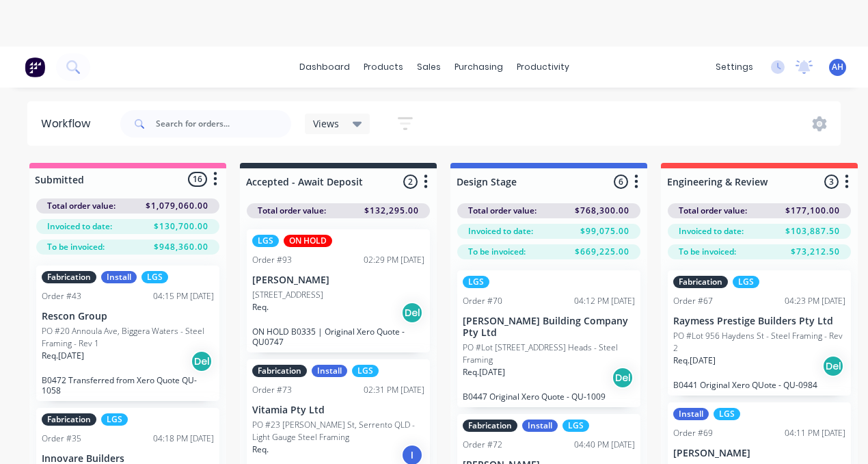  Describe the element at coordinates (837, 67) in the screenshot. I see `span: AH` at that location.